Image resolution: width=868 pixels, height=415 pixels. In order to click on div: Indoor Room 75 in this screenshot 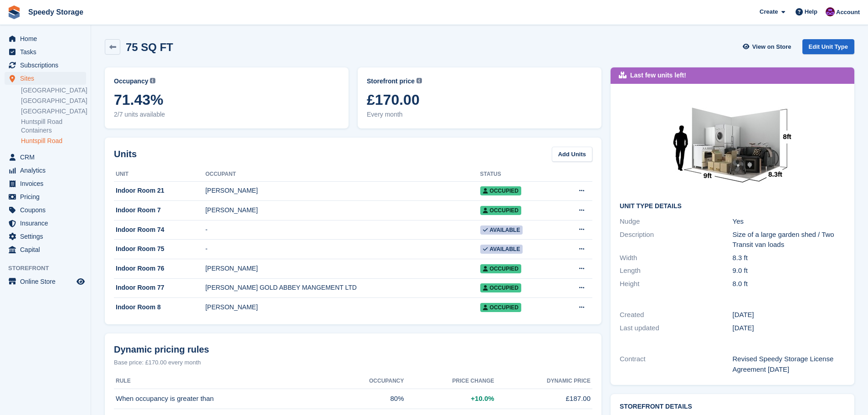, I will do `click(160, 249)`.